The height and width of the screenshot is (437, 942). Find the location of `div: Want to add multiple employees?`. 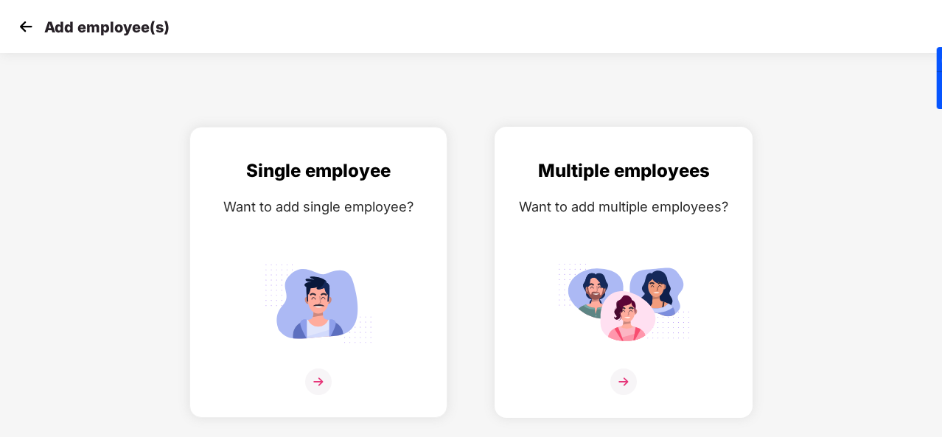

div: Want to add multiple employees? is located at coordinates (624, 206).